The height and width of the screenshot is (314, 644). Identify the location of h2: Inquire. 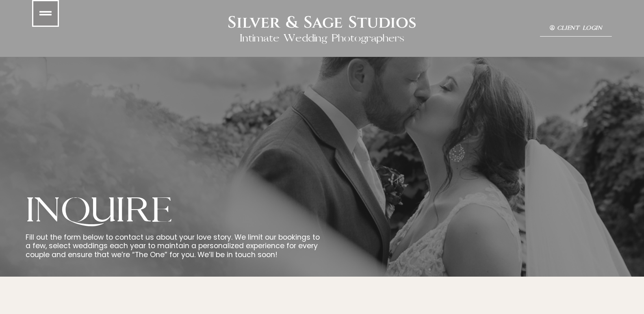
(173, 211).